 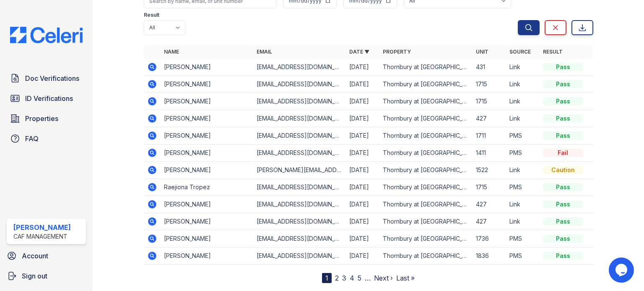 I want to click on img: CE_Logo_Blue-a8612792a0a2168367f1c8372b55b34899dd931a85d93a1a3d3e32e68fde9ad4.png, so click(x=46, y=35).